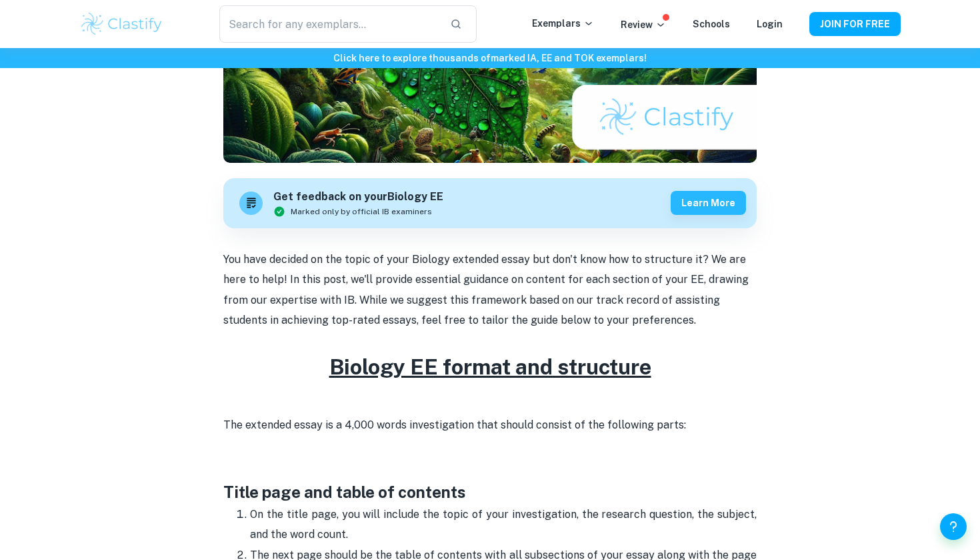 This screenshot has width=980, height=560. I want to click on p: The extended essay is a 4,000 words investigation that should consist of the following parts:, so click(490, 435).